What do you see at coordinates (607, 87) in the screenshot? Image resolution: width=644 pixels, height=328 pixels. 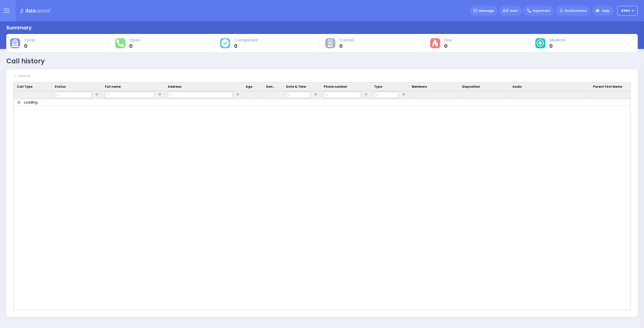 I see `span: Parent First Name` at bounding box center [607, 87].